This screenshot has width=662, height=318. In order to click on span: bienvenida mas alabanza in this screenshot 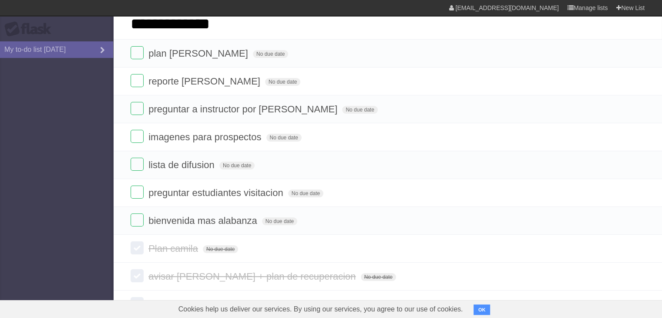, I will do `click(204, 220)`.